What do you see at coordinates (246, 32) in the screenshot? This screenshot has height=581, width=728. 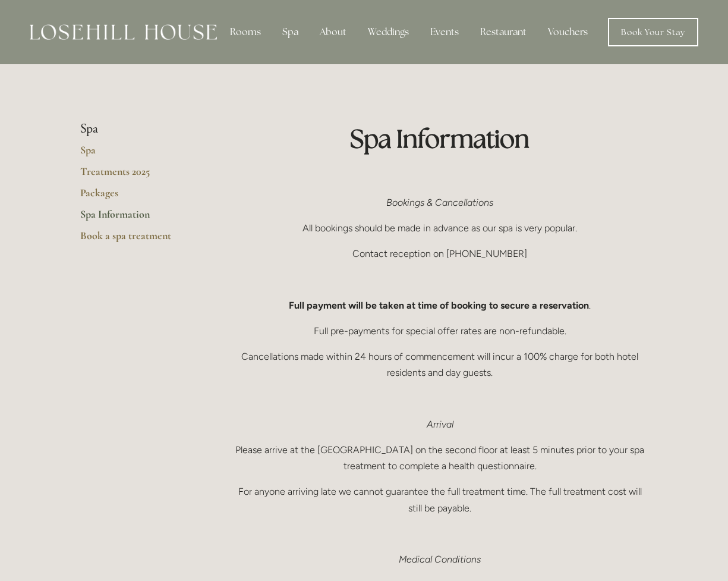 I see `div: Rooms` at bounding box center [246, 32].